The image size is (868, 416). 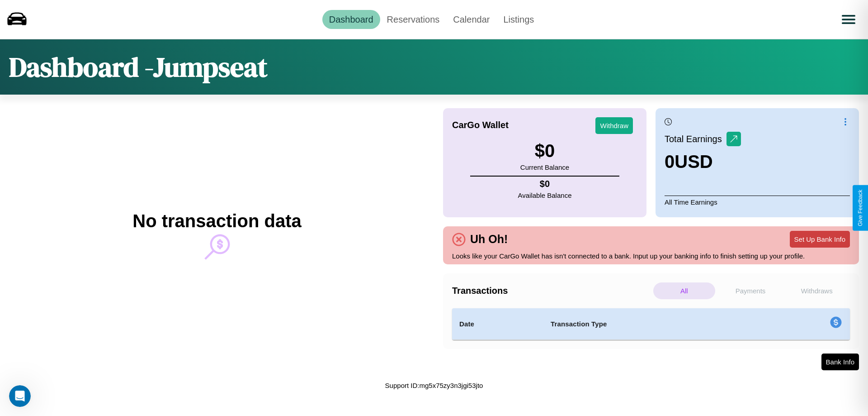 I want to click on button: Open menu, so click(x=849, y=20).